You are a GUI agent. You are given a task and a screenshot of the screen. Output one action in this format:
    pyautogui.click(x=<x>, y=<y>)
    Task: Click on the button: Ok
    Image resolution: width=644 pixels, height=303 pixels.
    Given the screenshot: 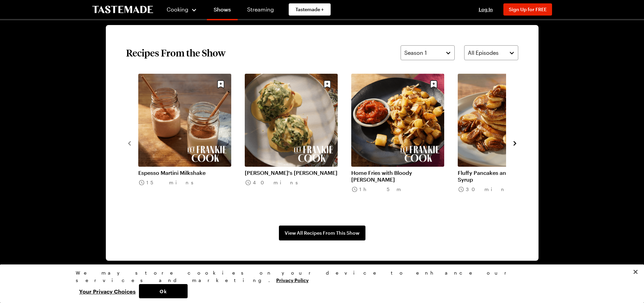 What is the action you would take?
    pyautogui.click(x=163, y=291)
    